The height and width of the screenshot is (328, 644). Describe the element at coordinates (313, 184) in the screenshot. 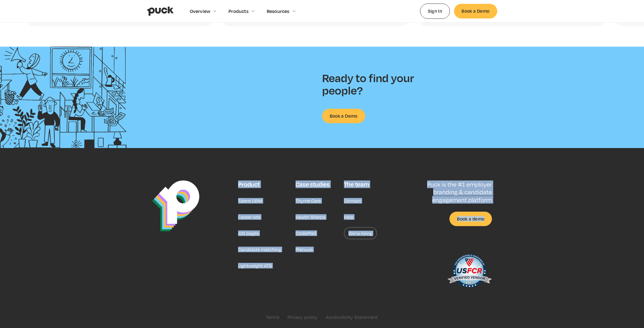

I see `div: Case studies` at that location.